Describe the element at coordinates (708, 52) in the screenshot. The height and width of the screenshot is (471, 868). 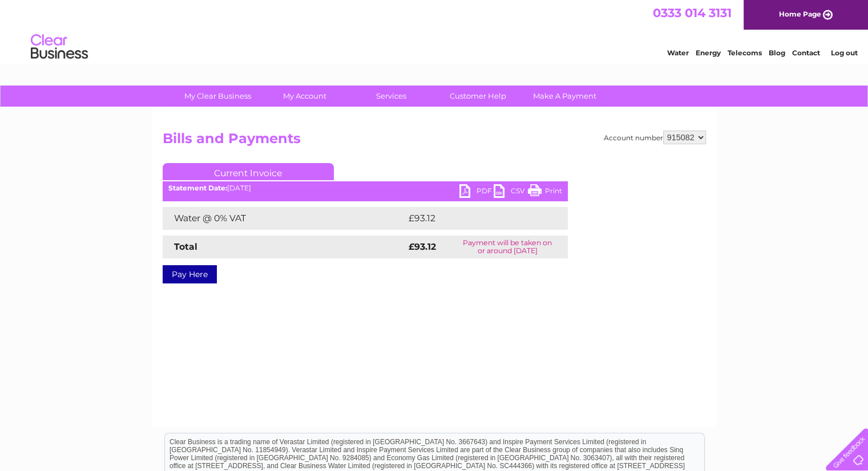
I see `a: Energy` at that location.